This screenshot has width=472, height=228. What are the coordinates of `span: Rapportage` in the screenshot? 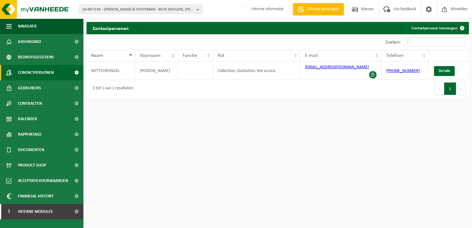 It's located at (30, 134).